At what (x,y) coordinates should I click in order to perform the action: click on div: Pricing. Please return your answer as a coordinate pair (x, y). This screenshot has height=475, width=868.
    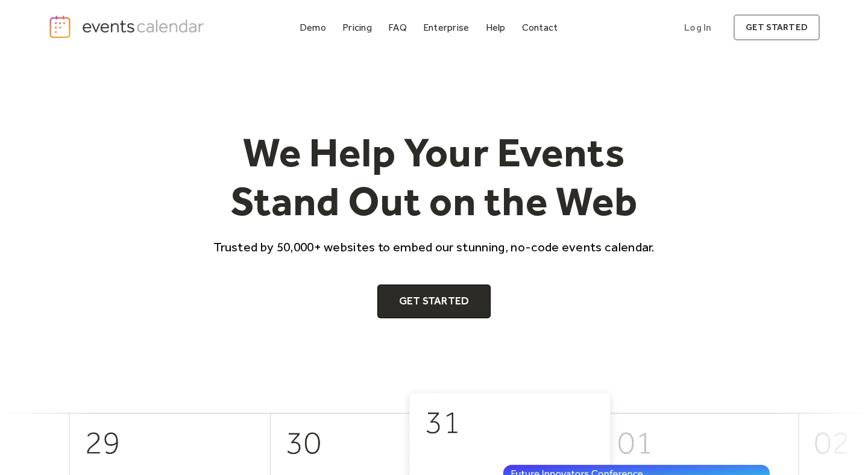
    Looking at the image, I should click on (357, 28).